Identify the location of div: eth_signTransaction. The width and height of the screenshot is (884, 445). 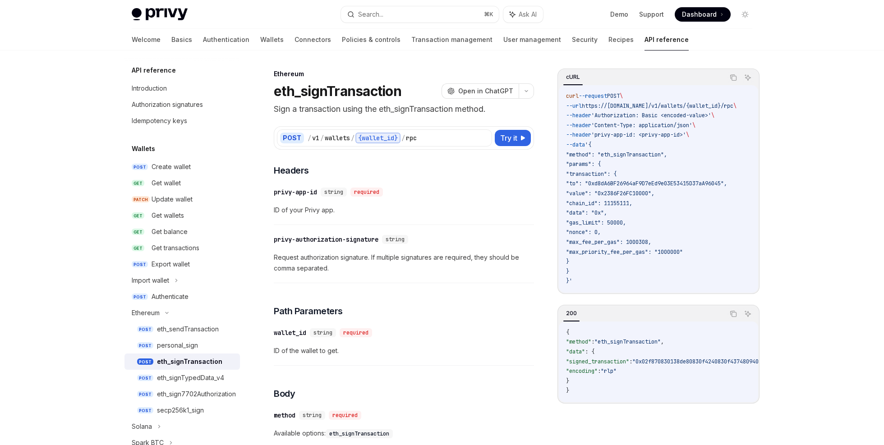
(189, 362).